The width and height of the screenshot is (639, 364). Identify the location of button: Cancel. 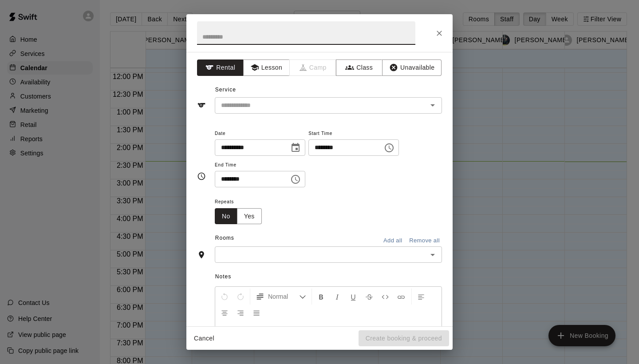
(204, 338).